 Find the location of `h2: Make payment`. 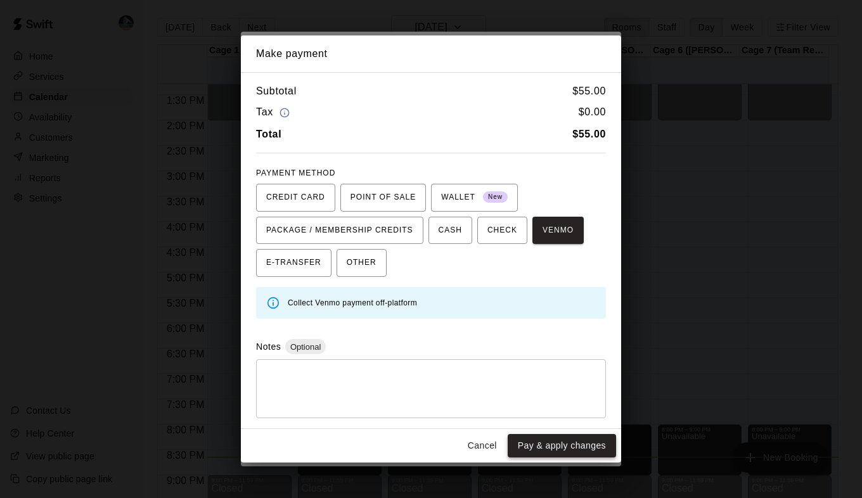

h2: Make payment is located at coordinates (431, 54).